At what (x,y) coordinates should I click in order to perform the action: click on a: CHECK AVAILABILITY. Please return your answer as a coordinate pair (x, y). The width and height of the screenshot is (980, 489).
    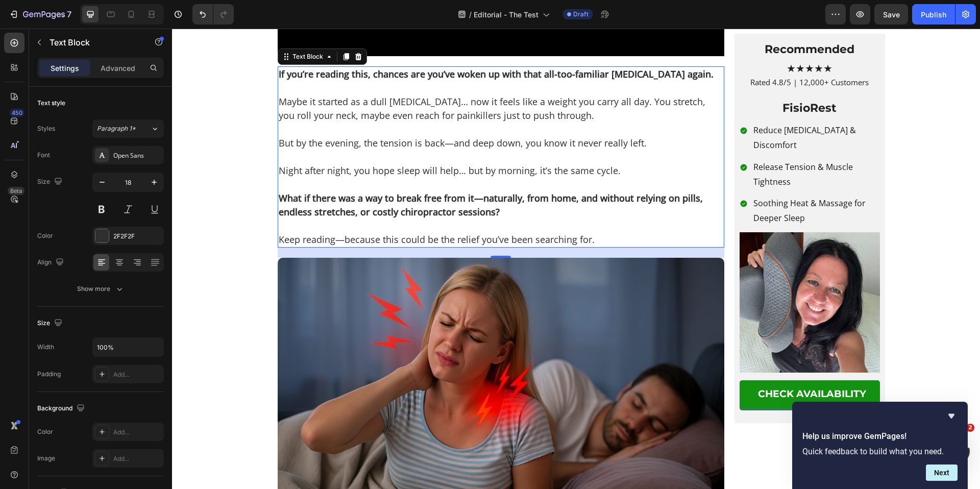
    Looking at the image, I should click on (637, 366).